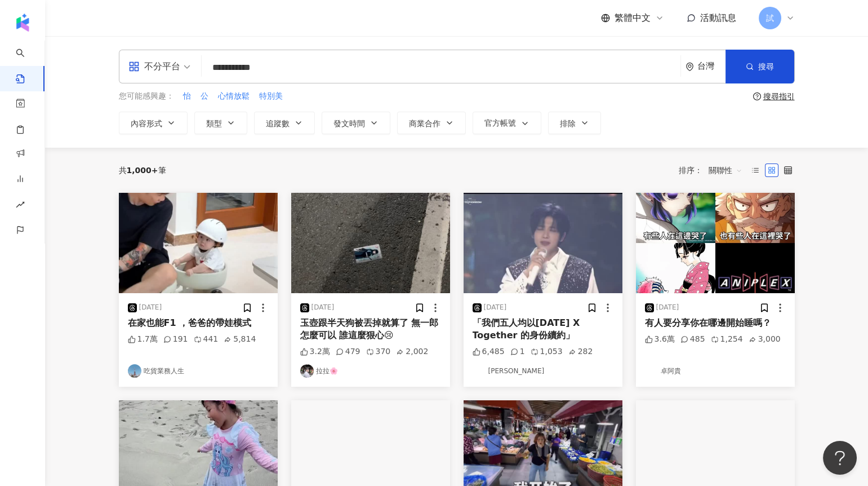  What do you see at coordinates (633, 18) in the screenshot?
I see `span: 繁體中文` at bounding box center [633, 18].